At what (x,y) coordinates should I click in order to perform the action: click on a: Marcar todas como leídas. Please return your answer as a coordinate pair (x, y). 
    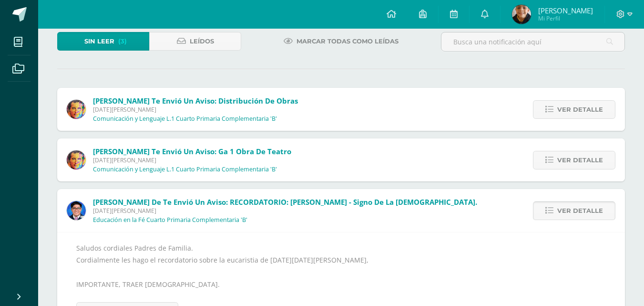
    Looking at the image, I should click on (341, 41).